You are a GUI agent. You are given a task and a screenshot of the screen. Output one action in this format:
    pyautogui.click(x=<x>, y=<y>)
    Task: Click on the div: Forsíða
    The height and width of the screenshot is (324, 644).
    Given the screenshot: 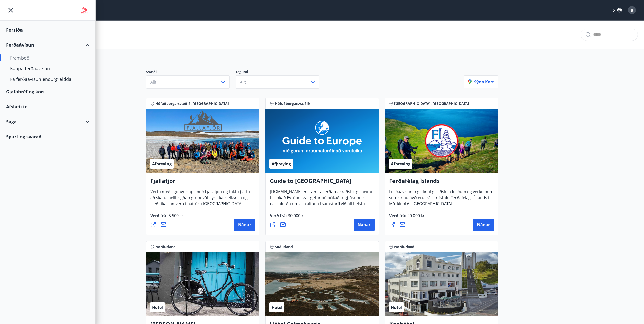 What is the action you would take?
    pyautogui.click(x=48, y=30)
    